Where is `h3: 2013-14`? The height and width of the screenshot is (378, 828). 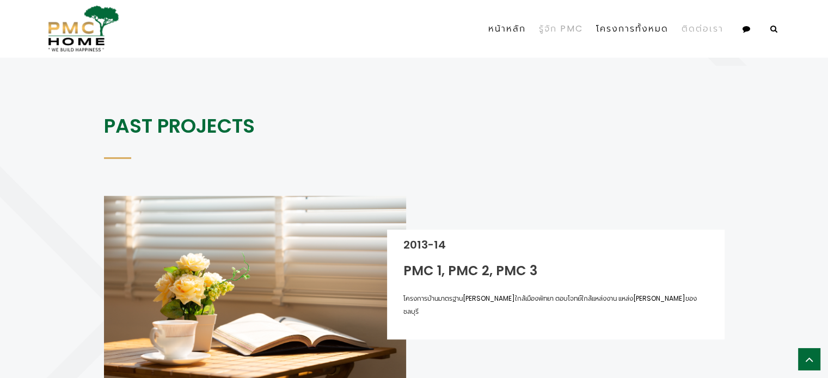
h3: 2013-14 is located at coordinates (556, 245).